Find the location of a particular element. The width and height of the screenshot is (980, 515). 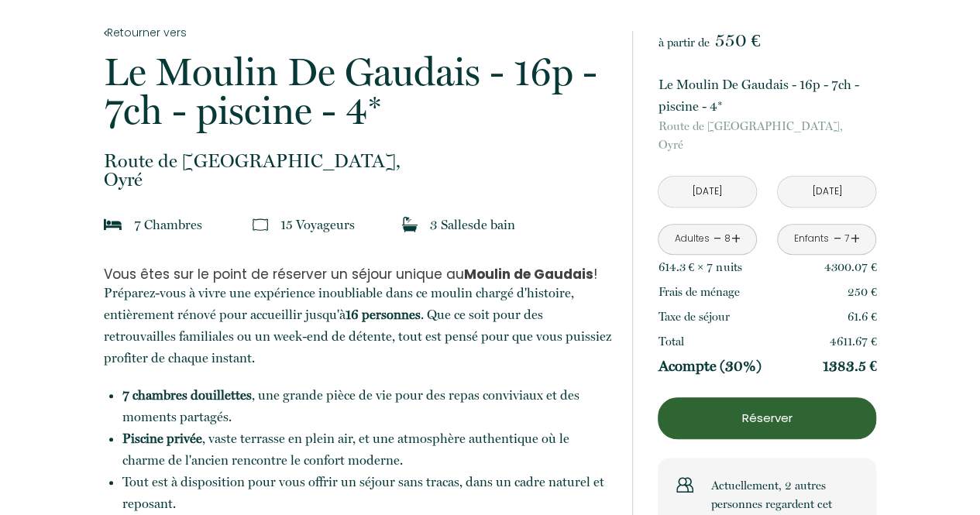

div: 8 is located at coordinates (728, 238).